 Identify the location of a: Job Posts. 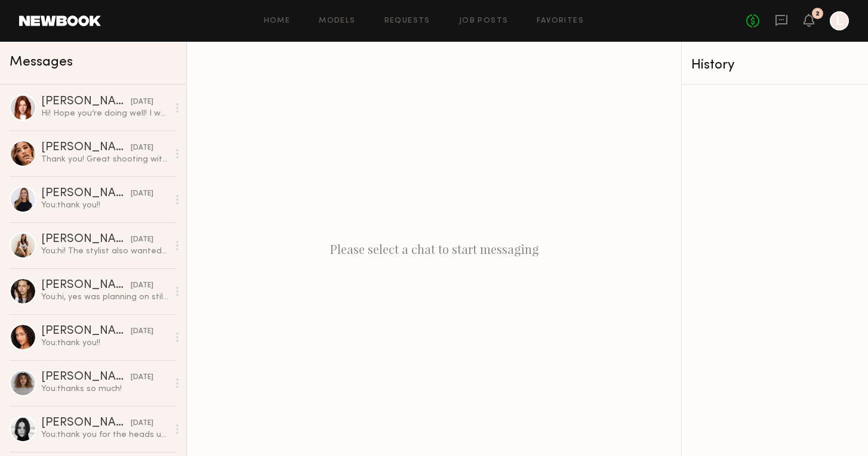
(483, 20).